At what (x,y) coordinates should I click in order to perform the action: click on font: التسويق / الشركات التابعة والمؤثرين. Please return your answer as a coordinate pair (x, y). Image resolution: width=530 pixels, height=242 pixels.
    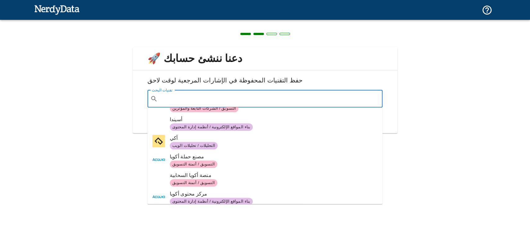
    Looking at the image, I should click on (204, 108).